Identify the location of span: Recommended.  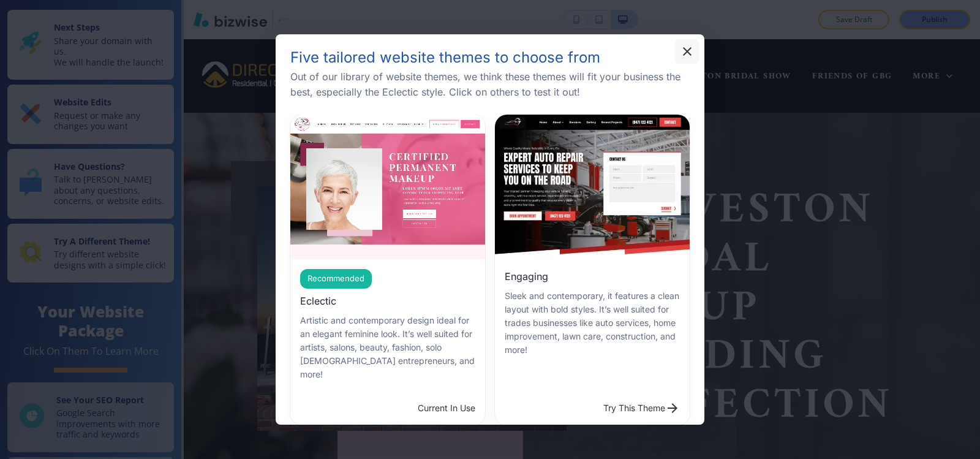
(335, 279).